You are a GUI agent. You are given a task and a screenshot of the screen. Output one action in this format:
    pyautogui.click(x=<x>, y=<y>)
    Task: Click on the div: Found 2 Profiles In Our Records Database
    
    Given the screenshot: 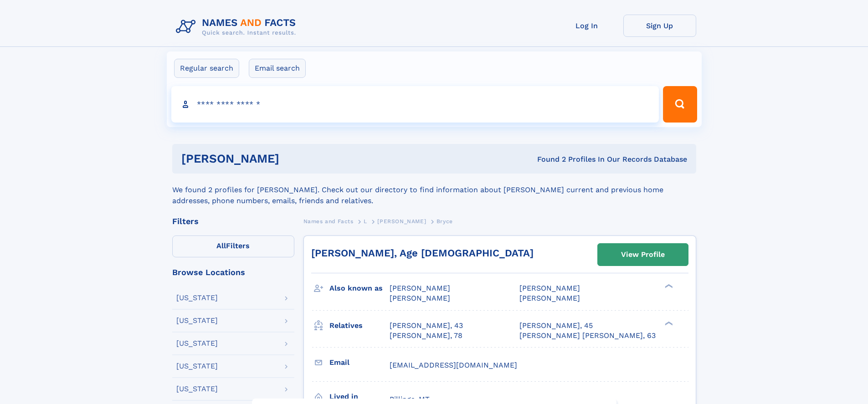 What is the action you would take?
    pyautogui.click(x=548, y=159)
    